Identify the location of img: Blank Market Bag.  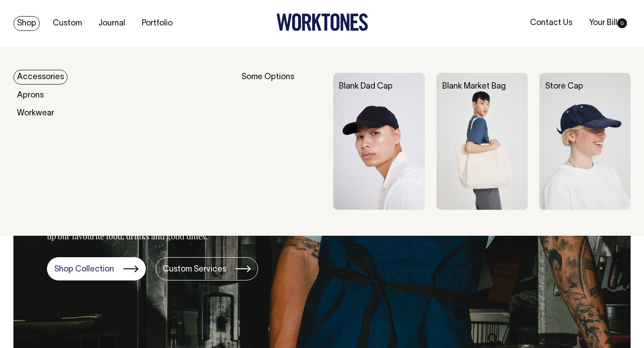
(482, 141).